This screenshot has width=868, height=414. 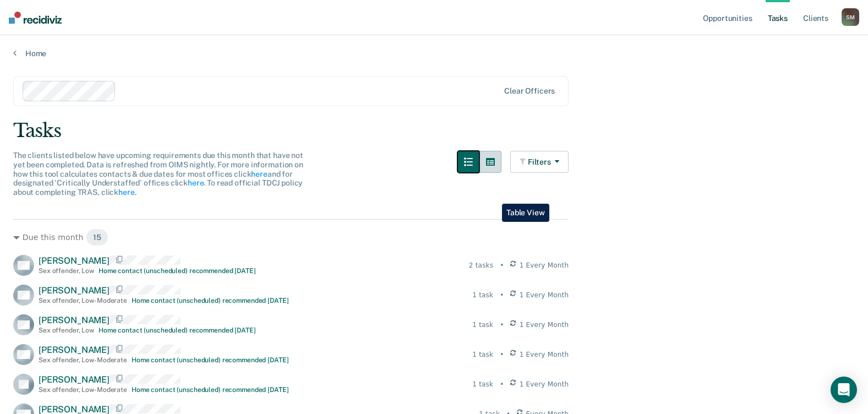 I want to click on button: SM, so click(x=850, y=17).